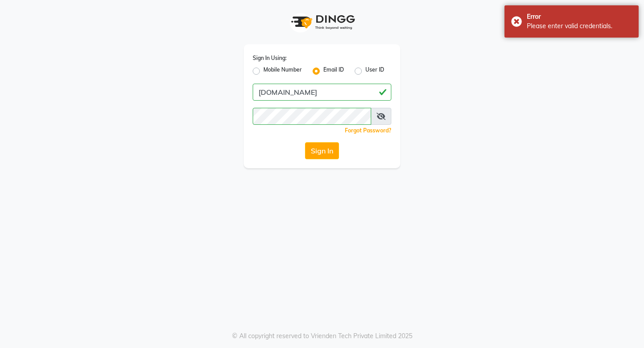  What do you see at coordinates (368, 130) in the screenshot?
I see `a: Forgot Password?` at bounding box center [368, 130].